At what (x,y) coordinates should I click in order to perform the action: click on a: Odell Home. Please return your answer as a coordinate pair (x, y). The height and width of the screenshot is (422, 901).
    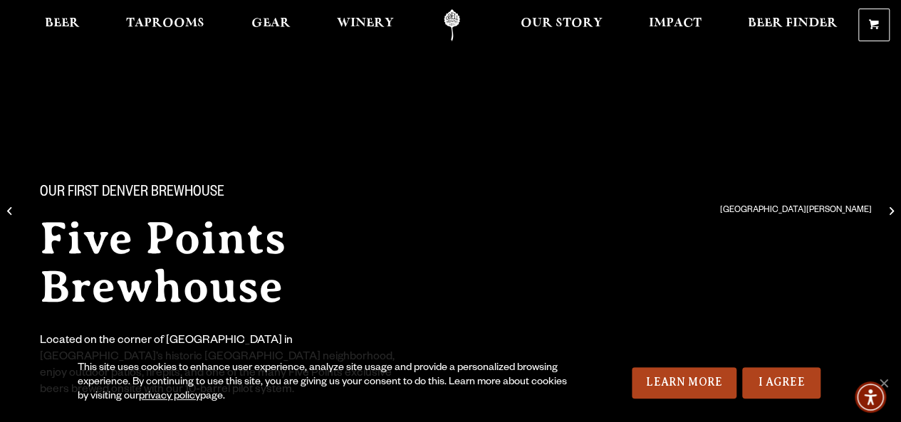
    Looking at the image, I should click on (452, 25).